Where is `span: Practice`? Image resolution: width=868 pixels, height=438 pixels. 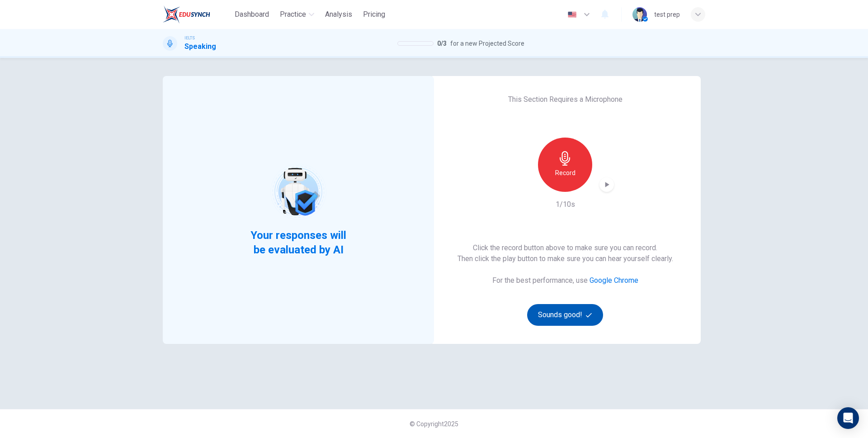 span: Practice is located at coordinates (293, 15).